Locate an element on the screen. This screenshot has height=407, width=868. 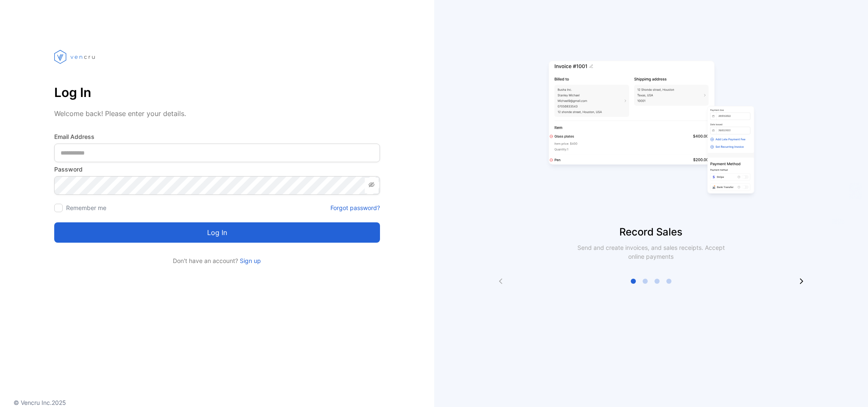
p: Log In is located at coordinates (216, 92).